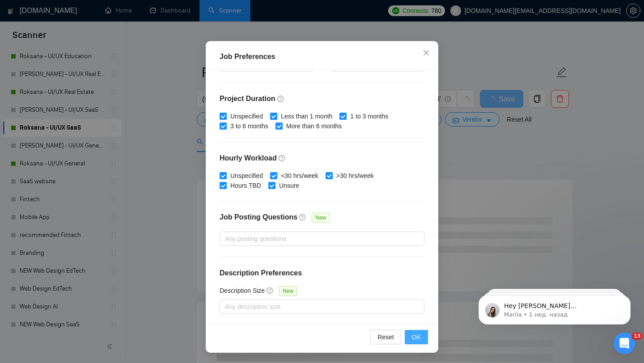 The image size is (644, 363). Describe the element at coordinates (245, 185) in the screenshot. I see `span: Hours TBD` at that location.